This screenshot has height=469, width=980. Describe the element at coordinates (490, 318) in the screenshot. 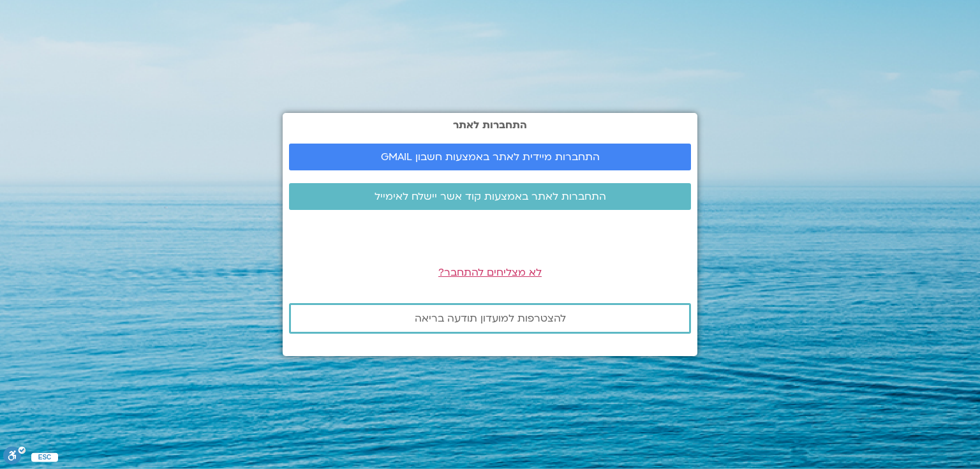

I see `a: להצטרפות למועדון תודעה בריאה` at that location.